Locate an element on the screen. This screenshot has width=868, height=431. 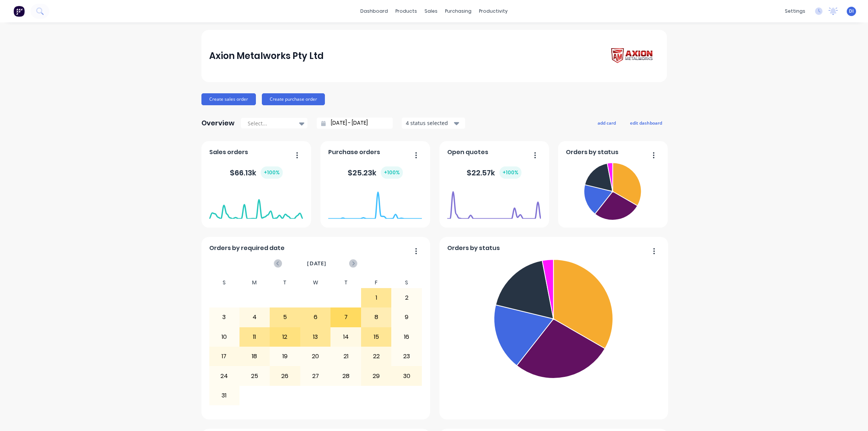
img: Factory is located at coordinates (19, 11).